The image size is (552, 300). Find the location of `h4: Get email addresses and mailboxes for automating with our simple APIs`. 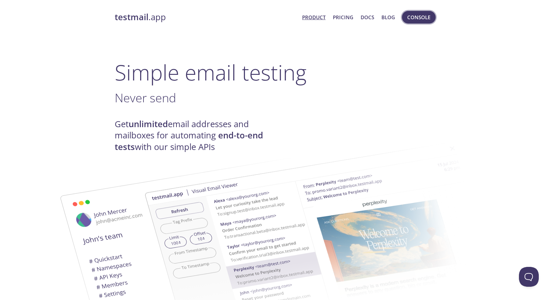

h4: Get email addresses and mailboxes for automating with our simple APIs is located at coordinates (195, 135).